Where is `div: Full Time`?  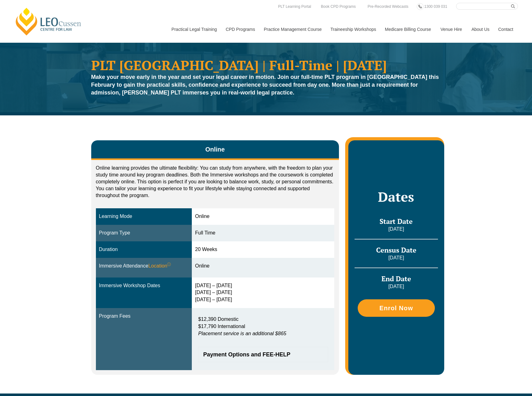
div: Full Time is located at coordinates (263, 233).